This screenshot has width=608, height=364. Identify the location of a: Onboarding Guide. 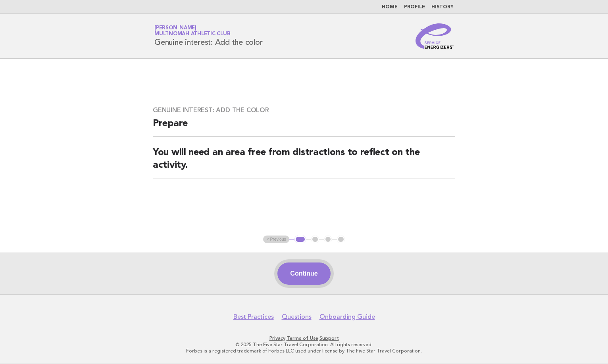
(347, 317).